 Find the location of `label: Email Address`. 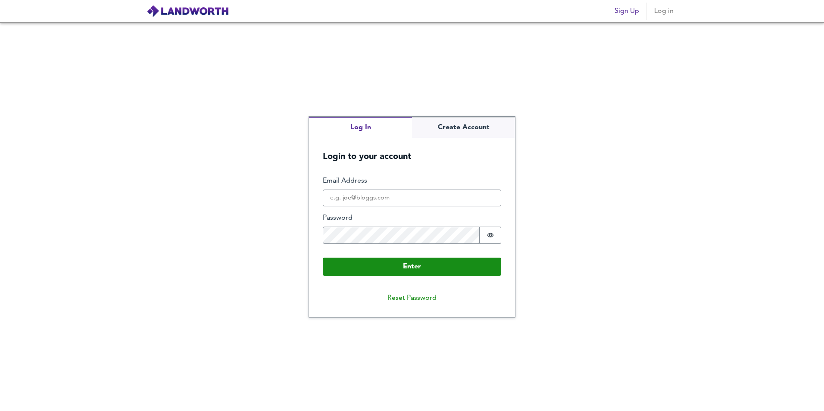

label: Email Address is located at coordinates (412, 181).